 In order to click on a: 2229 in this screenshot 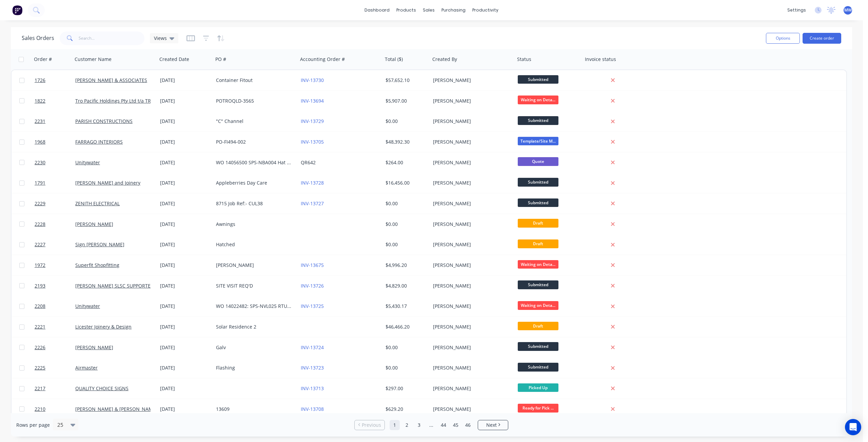, I will do `click(55, 204)`.